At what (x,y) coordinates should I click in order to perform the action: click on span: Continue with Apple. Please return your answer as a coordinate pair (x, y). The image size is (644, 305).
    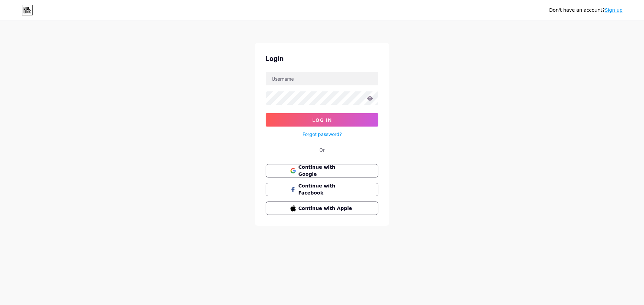
    Looking at the image, I should click on (326, 208).